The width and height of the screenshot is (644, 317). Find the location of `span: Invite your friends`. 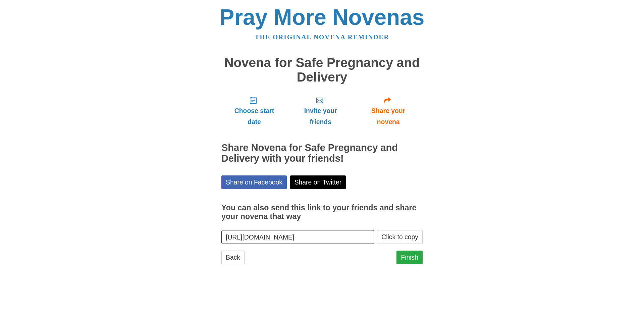

span: Invite your friends is located at coordinates (320, 116).